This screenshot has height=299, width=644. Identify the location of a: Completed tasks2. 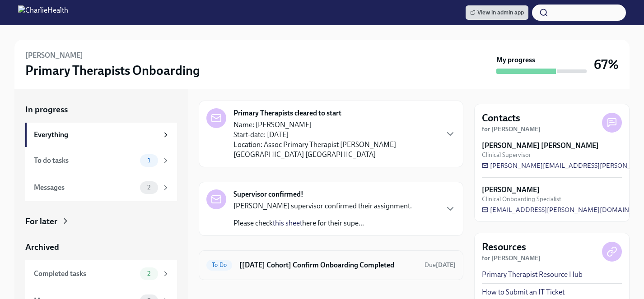
(101, 274).